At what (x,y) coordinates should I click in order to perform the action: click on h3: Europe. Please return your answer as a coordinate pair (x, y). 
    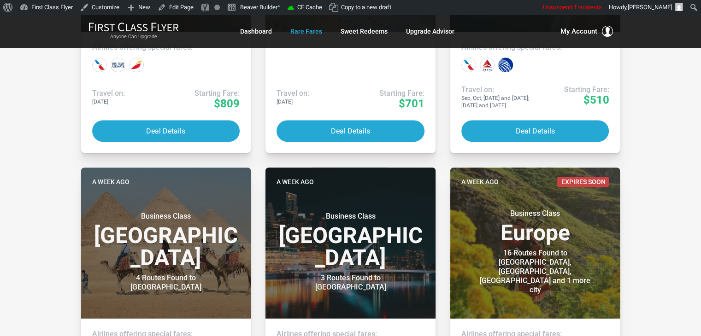
    Looking at the image, I should click on (535, 227).